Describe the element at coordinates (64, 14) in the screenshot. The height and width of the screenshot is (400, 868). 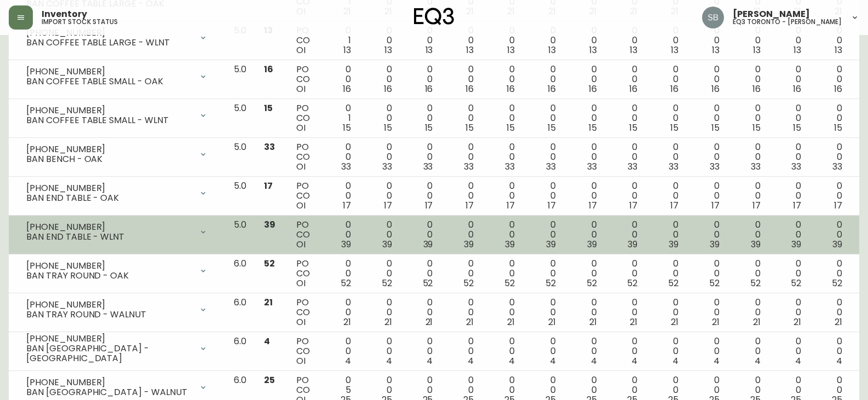
I see `span: Inventory` at that location.